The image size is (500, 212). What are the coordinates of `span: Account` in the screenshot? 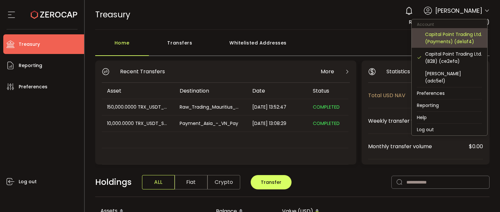 It's located at (426, 24).